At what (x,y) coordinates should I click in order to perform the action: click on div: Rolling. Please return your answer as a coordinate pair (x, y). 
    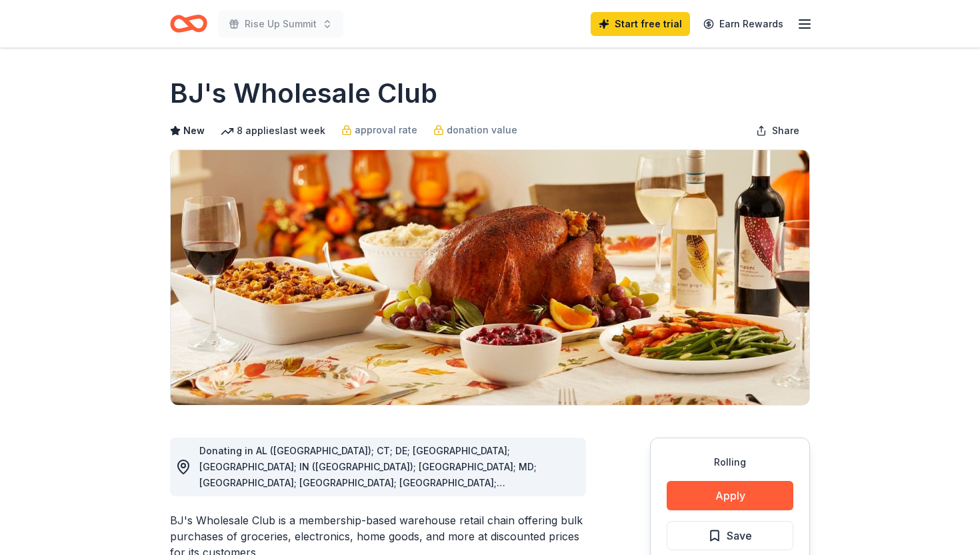
    Looking at the image, I should click on (730, 463).